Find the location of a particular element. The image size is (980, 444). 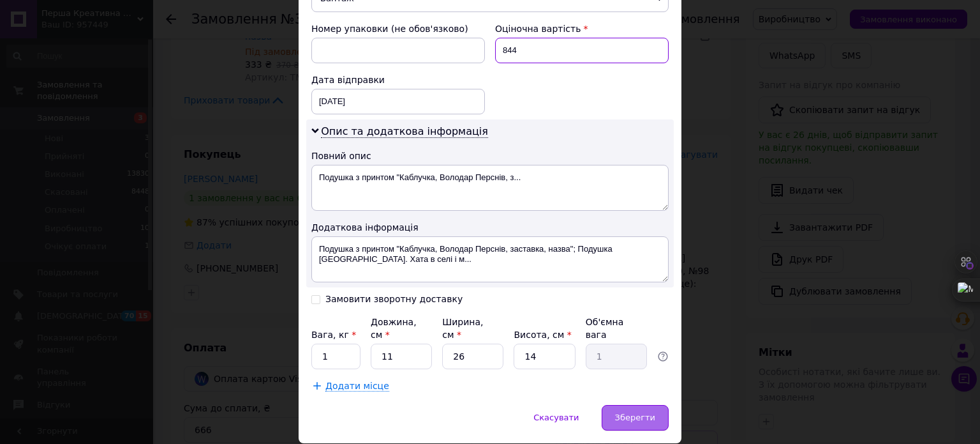

textarea: Подушка з принтом "Каблучка, Володар Перснів, з... is located at coordinates (490, 188).